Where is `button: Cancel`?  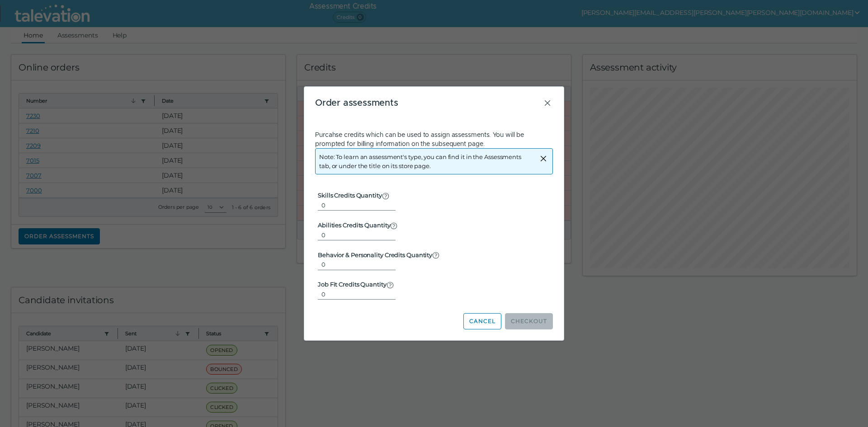
button: Cancel is located at coordinates (482, 321).